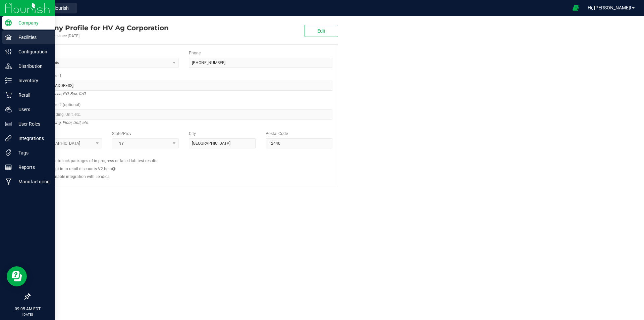  Describe the element at coordinates (277, 133) in the screenshot. I see `label: Postal Code` at that location.